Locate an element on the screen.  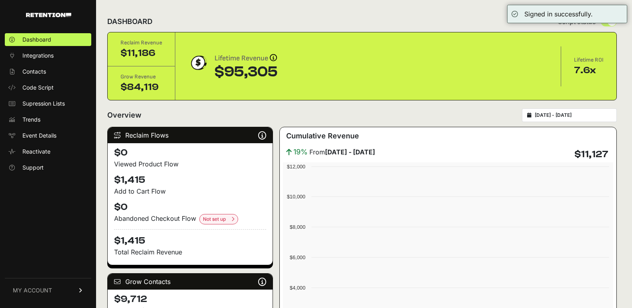
a: Supression Lists is located at coordinates (48, 104).